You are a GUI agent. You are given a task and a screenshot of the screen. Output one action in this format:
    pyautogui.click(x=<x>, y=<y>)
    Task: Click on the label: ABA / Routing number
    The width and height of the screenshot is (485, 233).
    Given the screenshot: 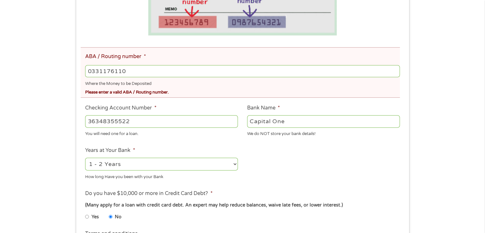 What is the action you would take?
    pyautogui.click(x=116, y=56)
    